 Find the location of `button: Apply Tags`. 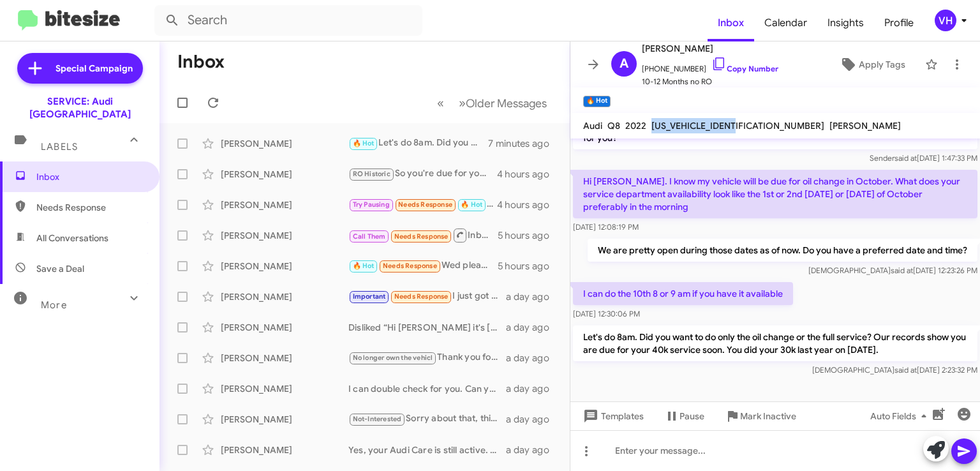

button: Apply Tags is located at coordinates (872, 64).